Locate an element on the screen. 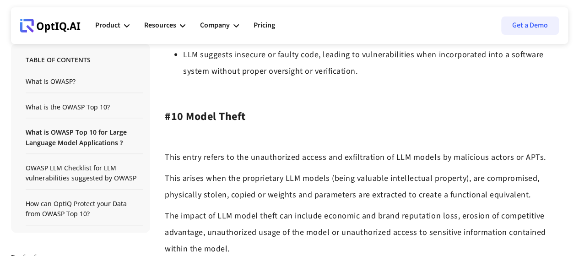 Image resolution: width=579 pixels, height=256 pixels. h5: Table of Contents is located at coordinates (84, 63).